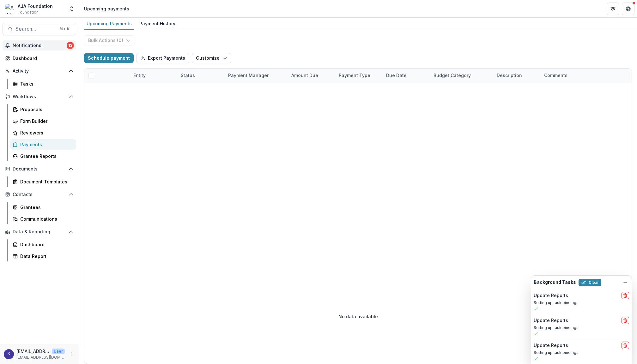 This screenshot has height=364, width=637. Describe the element at coordinates (106, 9) in the screenshot. I see `nav: breadcrumb` at that location.